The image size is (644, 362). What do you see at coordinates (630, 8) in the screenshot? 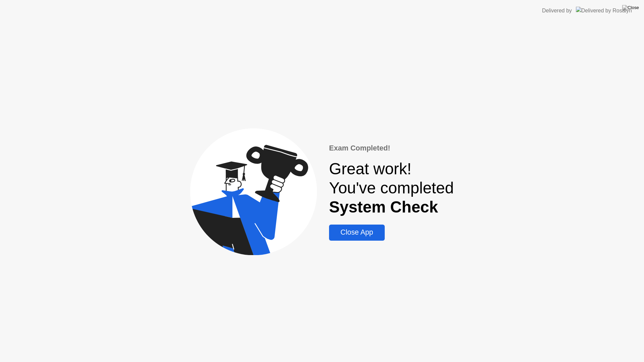
I see `img: Close` at bounding box center [630, 8].